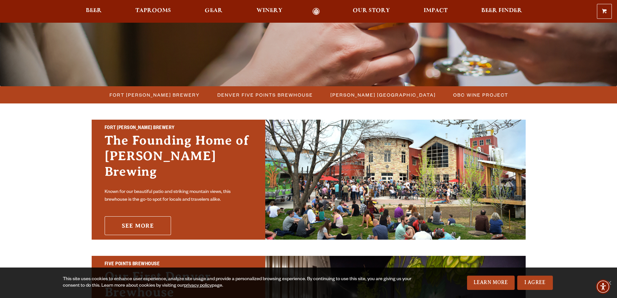 Image resolution: width=617 pixels, height=298 pixels. Describe the element at coordinates (94, 11) in the screenshot. I see `span: Beer` at that location.